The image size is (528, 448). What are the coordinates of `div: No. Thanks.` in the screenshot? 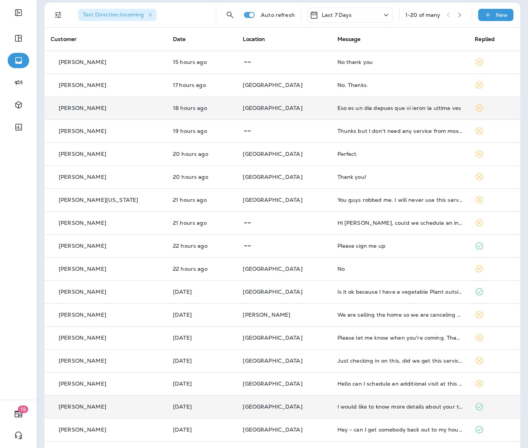 It's located at (400, 85).